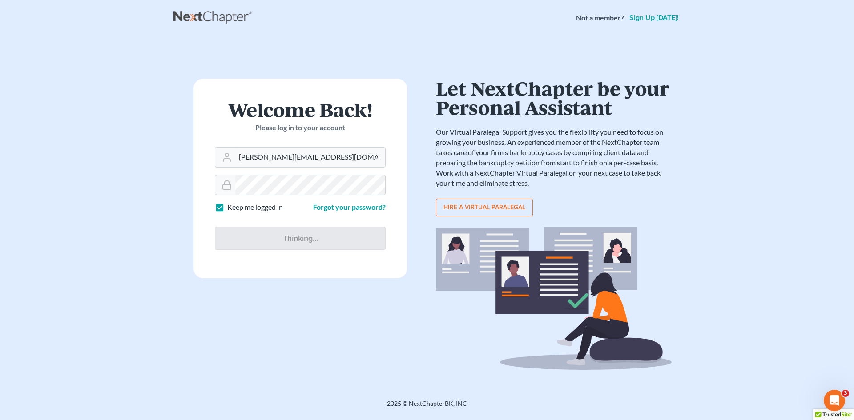 The width and height of the screenshot is (854, 420). Describe the element at coordinates (427, 408) in the screenshot. I see `div: 2025 © NextChapterBK, INC` at that location.